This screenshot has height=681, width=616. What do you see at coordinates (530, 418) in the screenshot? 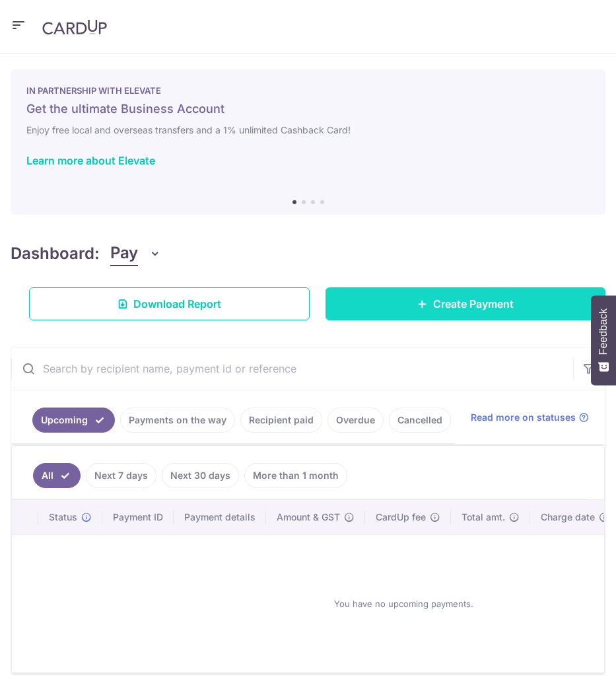
I see `a: Read more on statuses` at bounding box center [530, 418].